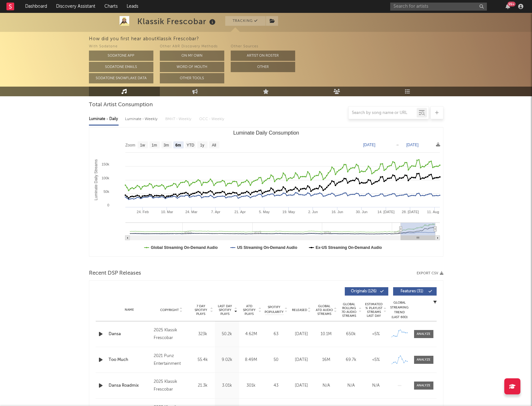 The image size is (532, 406). What do you see at coordinates (274, 310) in the screenshot?
I see `span: Spotify Popularity` at bounding box center [274, 310].